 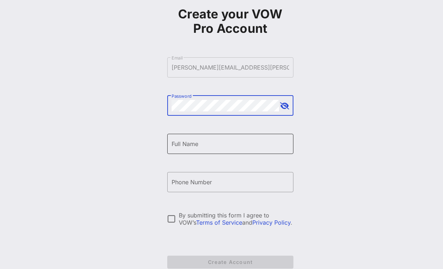 What do you see at coordinates (219, 223) in the screenshot?
I see `a: Terms of Service` at bounding box center [219, 223].